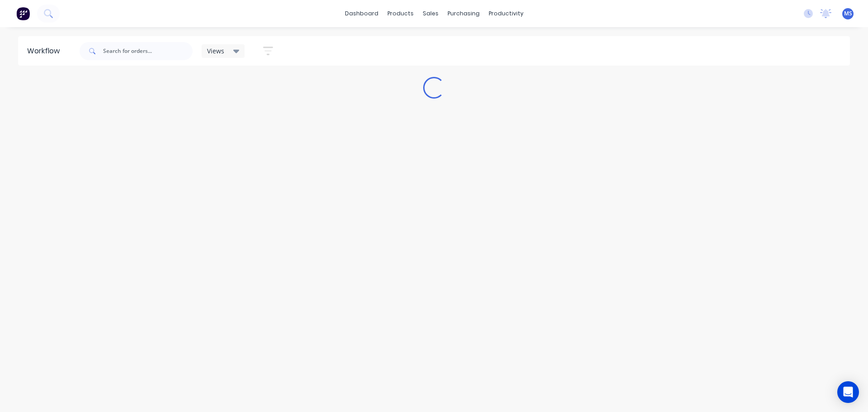 This screenshot has width=868, height=412. Describe the element at coordinates (430, 14) in the screenshot. I see `div: sales` at that location.